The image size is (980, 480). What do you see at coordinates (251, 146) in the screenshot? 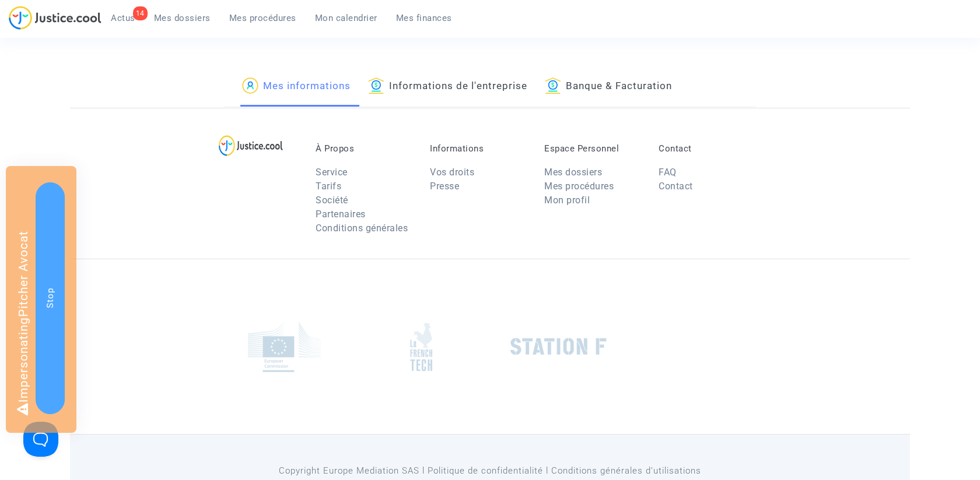
I see `img: logo-lg.svg` at bounding box center [251, 146].